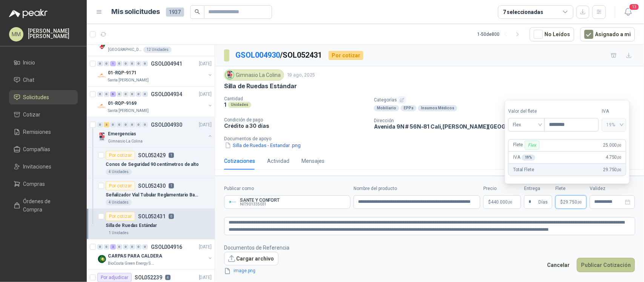 The width and height of the screenshot is (644, 282). What do you see at coordinates (432, 139) in the screenshot?
I see `p: Documentos de apoyo` at bounding box center [432, 139].